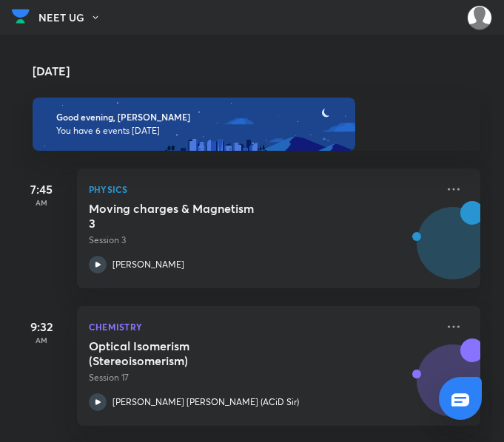 The width and height of the screenshot is (504, 442). I want to click on p: Session 17, so click(262, 378).